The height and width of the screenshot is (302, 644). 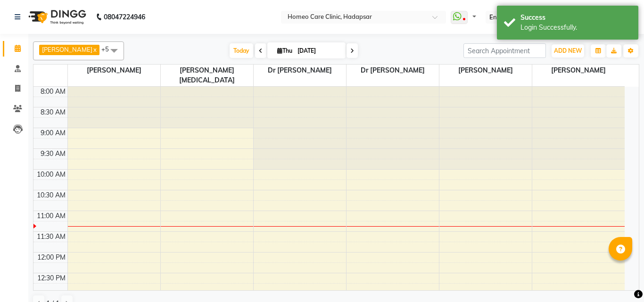 What do you see at coordinates (242, 51) in the screenshot?
I see `span: Today` at bounding box center [242, 51].